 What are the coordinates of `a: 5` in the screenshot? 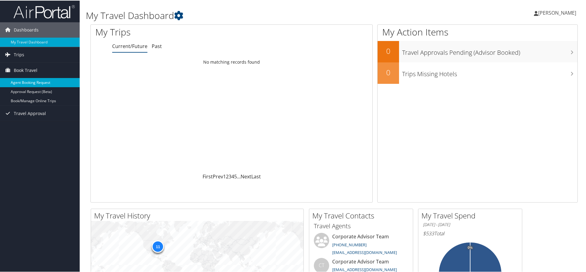 It's located at (235, 176).